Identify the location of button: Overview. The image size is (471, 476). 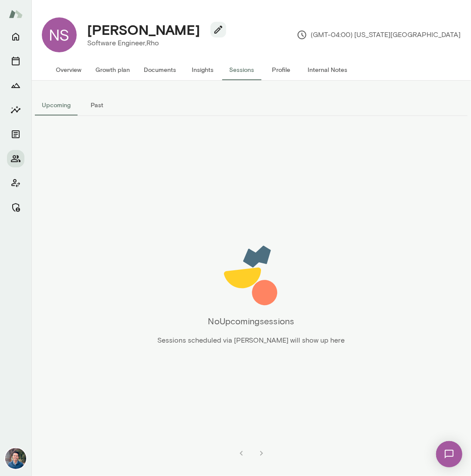
(69, 70).